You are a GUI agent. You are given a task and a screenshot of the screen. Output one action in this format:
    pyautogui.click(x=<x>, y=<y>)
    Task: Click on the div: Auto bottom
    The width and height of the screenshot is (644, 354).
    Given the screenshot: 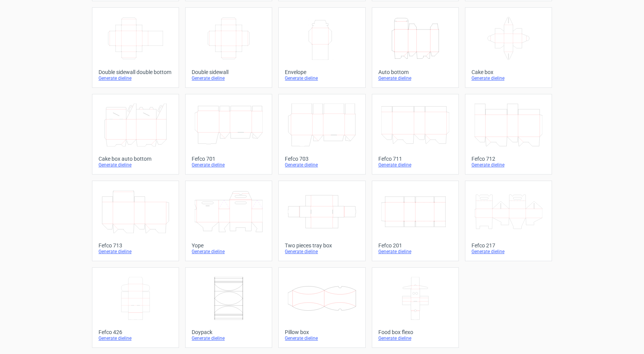 What is the action you would take?
    pyautogui.click(x=415, y=72)
    